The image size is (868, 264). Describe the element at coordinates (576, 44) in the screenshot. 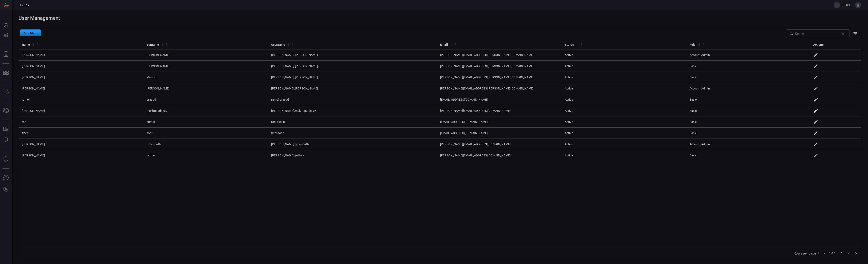

I see `span: Sort by Status ascending` at that location.